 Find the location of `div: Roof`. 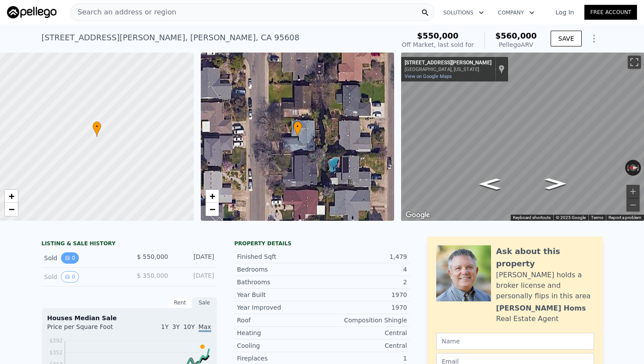

div: Roof is located at coordinates (279, 320).